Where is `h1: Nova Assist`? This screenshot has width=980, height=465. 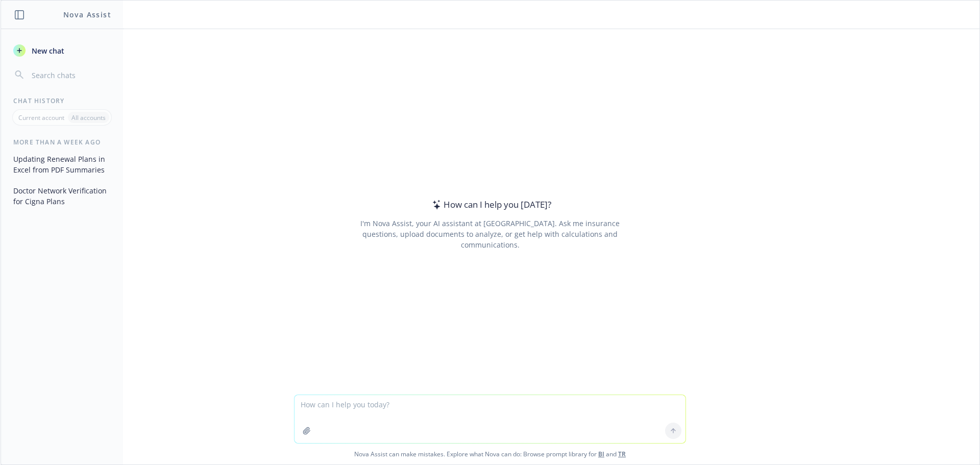 h1: Nova Assist is located at coordinates (87, 15).